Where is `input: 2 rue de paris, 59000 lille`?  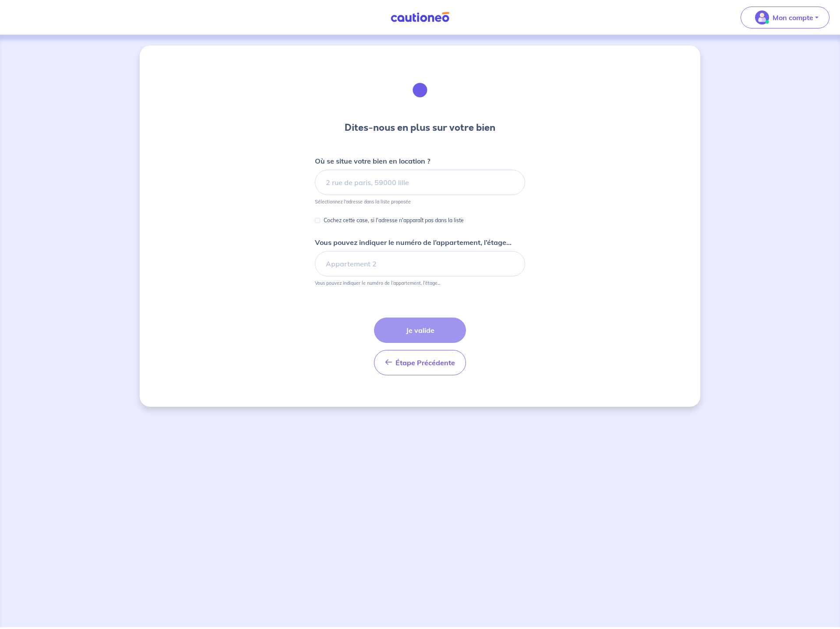
input: 2 rue de paris, 59000 lille is located at coordinates (420, 182).